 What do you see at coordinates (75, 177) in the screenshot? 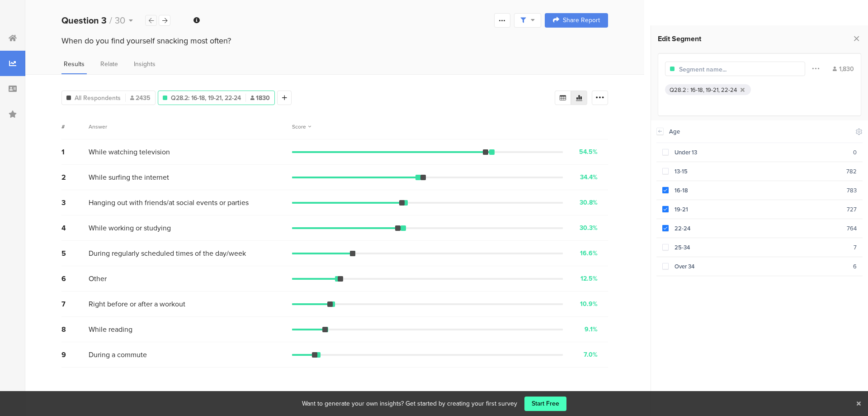
I see `div: 2` at bounding box center [75, 177].